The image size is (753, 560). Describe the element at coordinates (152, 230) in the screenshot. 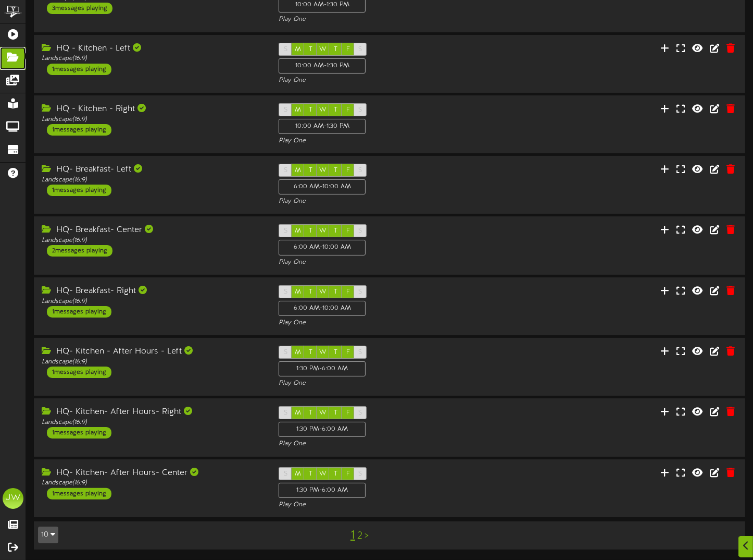

I see `div: HQ- Breakfast- Center` at that location.